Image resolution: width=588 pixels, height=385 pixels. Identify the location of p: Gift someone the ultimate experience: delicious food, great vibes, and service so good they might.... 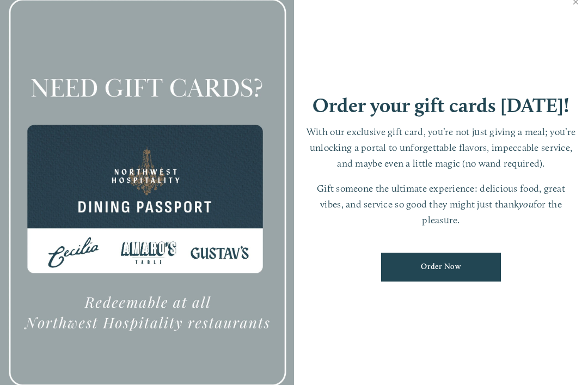
(441, 204).